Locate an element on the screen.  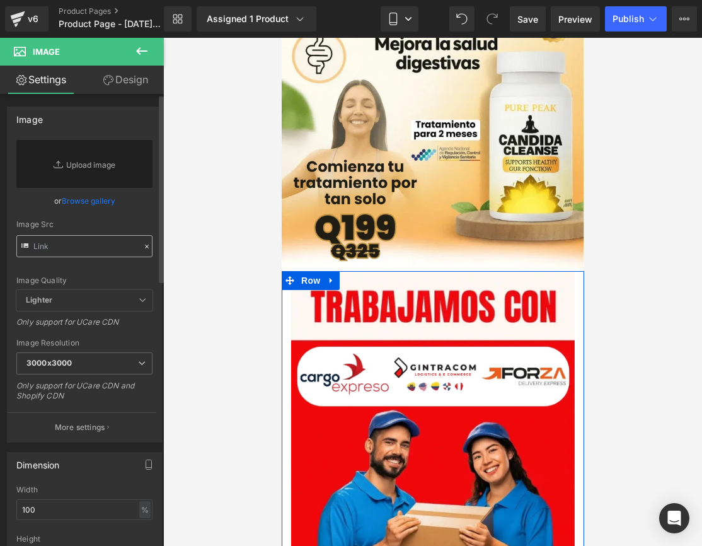
button: Publish is located at coordinates (636, 19).